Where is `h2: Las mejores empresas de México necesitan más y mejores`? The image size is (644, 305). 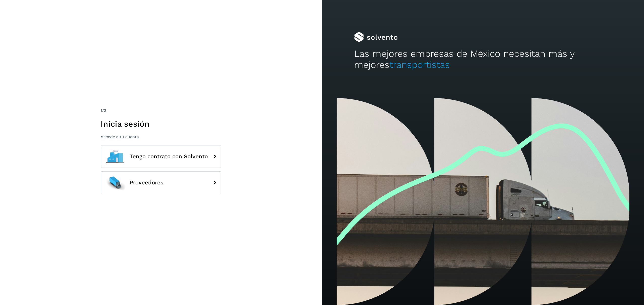 h2: Las mejores empresas de México necesitan más y mejores is located at coordinates (483, 59).